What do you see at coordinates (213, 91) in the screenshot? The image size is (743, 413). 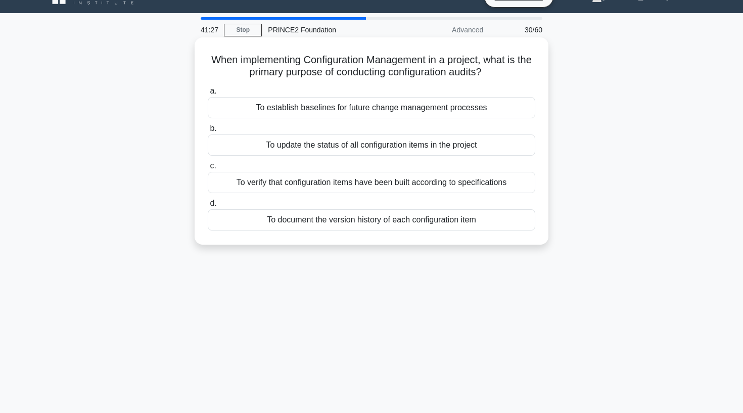 I see `span: a.` at bounding box center [213, 91].